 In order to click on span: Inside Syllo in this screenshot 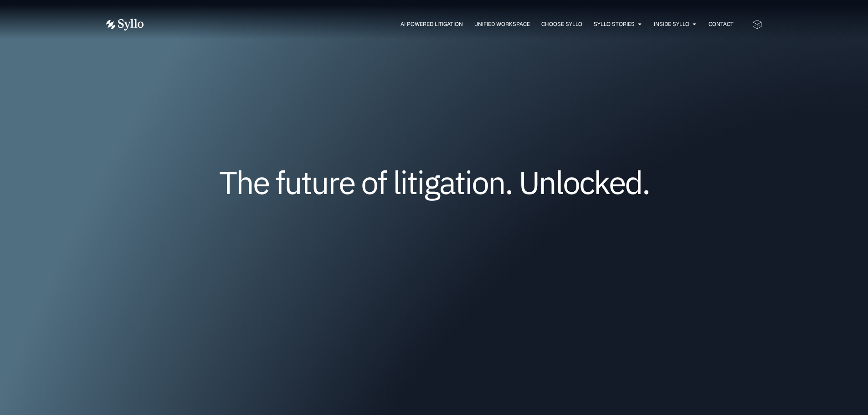, I will do `click(672, 24)`.